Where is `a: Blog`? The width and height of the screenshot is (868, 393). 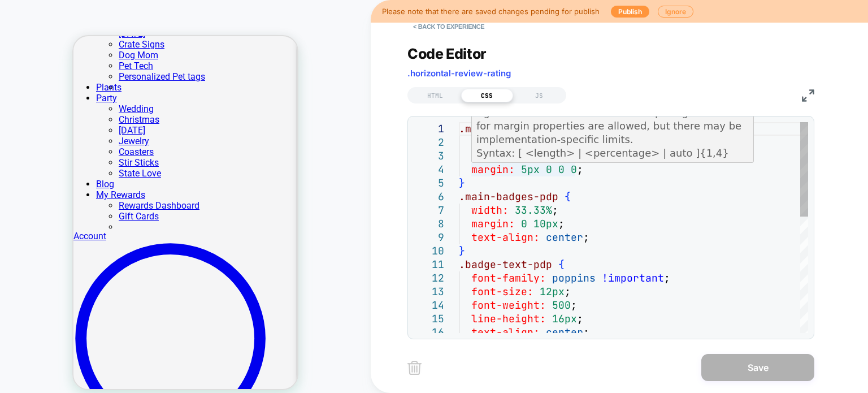
a: Blog is located at coordinates (32, 147).